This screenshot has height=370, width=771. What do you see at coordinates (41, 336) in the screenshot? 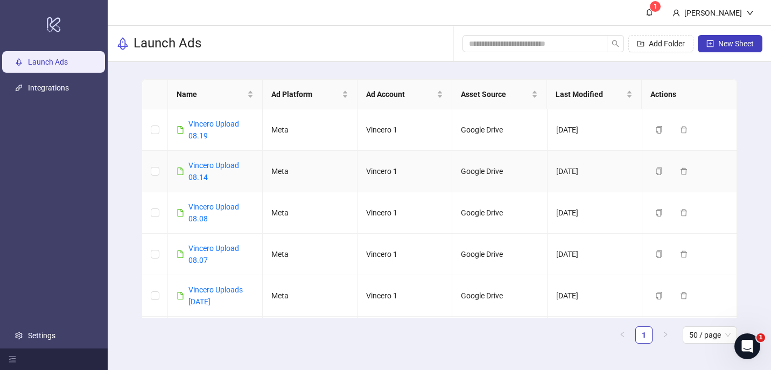
I see `a: Settings` at bounding box center [41, 336].